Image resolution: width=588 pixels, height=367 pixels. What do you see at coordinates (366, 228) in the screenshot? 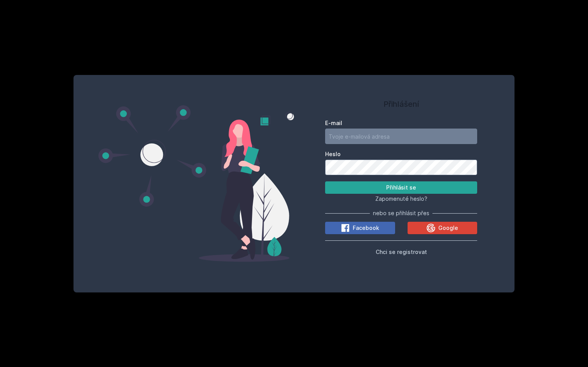
I see `span: Facebook` at bounding box center [366, 228].